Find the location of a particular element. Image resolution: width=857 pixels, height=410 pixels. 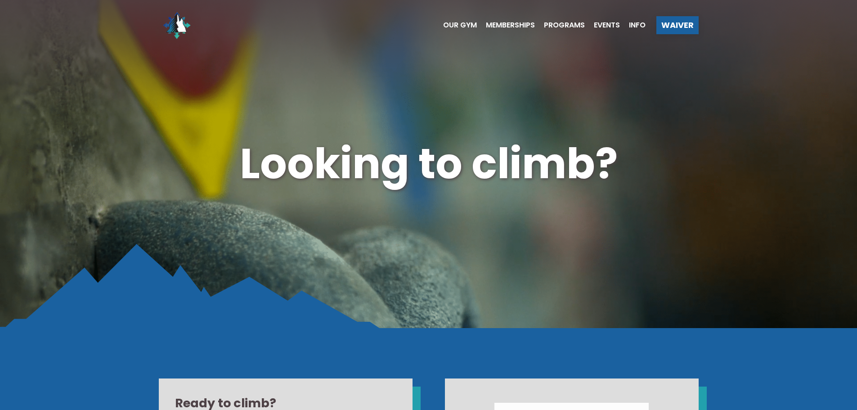

a: Waiver is located at coordinates (678, 25).